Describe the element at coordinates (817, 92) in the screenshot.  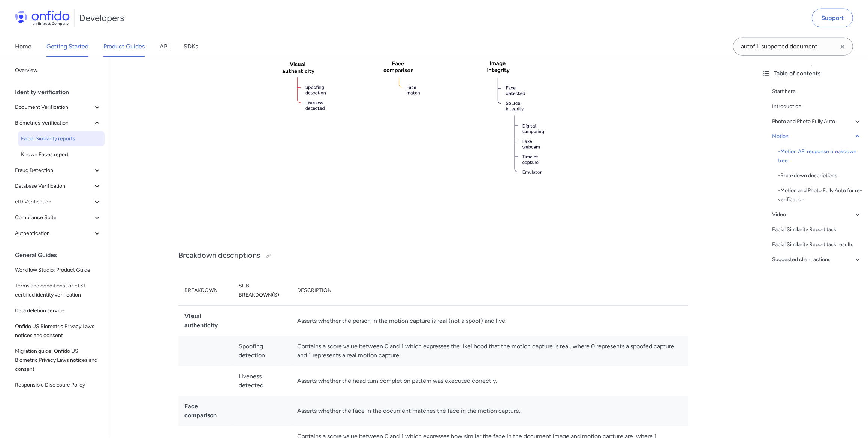
I see `div: Start here` at that location.